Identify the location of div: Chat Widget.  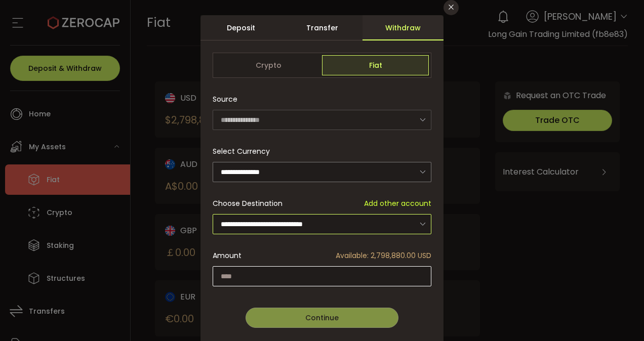
(582, 286).